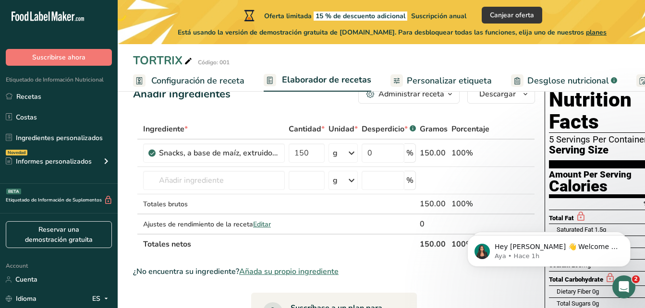 Image resolution: width=645 pixels, height=308 pixels. What do you see at coordinates (579, 150) in the screenshot?
I see `span: Serving Size` at bounding box center [579, 150].